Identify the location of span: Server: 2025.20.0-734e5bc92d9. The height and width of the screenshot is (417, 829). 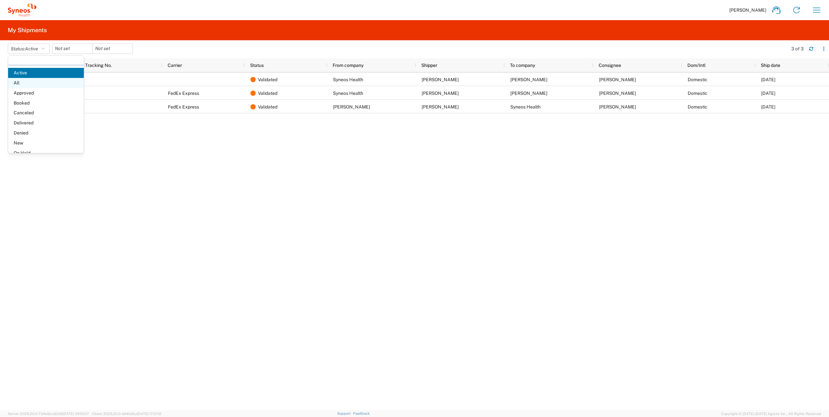
(48, 414).